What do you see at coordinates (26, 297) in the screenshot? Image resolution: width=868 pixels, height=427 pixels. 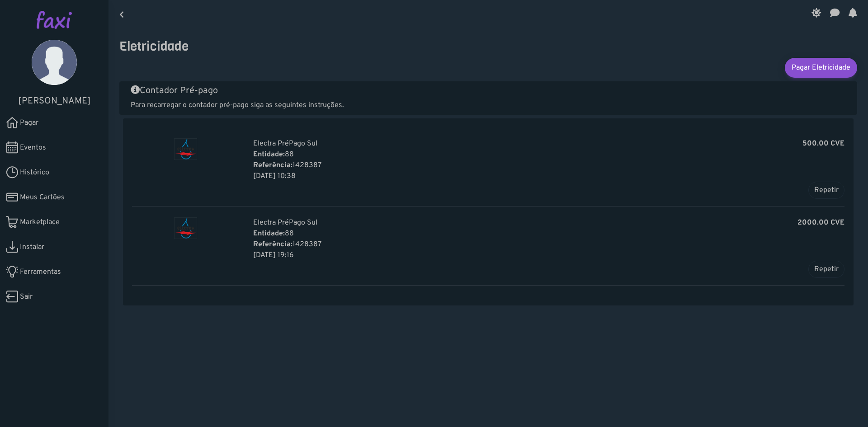 I see `span: Sair` at bounding box center [26, 297].